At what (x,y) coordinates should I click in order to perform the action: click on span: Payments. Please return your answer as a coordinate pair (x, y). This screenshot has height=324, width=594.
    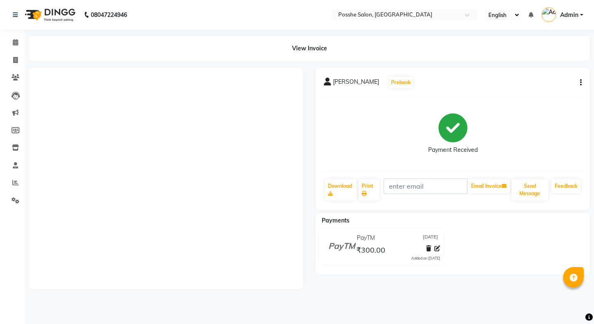
    Looking at the image, I should click on (336, 220).